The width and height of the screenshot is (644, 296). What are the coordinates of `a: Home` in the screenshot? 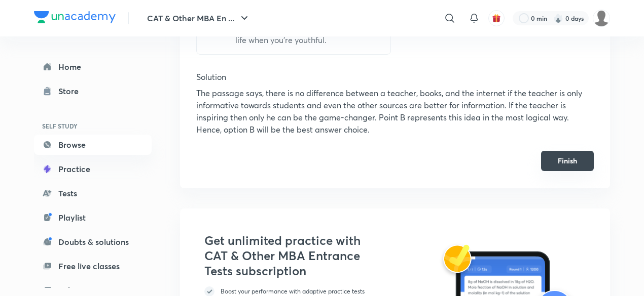 It's located at (93, 66).